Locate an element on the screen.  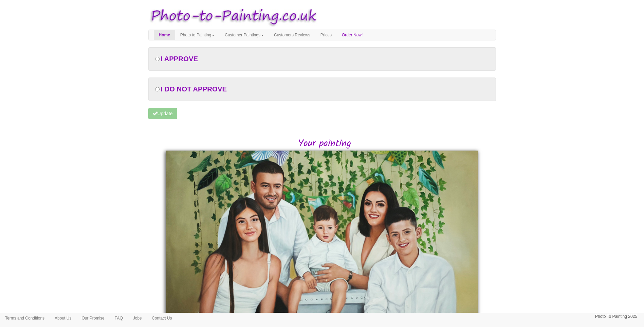
a: Jobs is located at coordinates (137, 318).